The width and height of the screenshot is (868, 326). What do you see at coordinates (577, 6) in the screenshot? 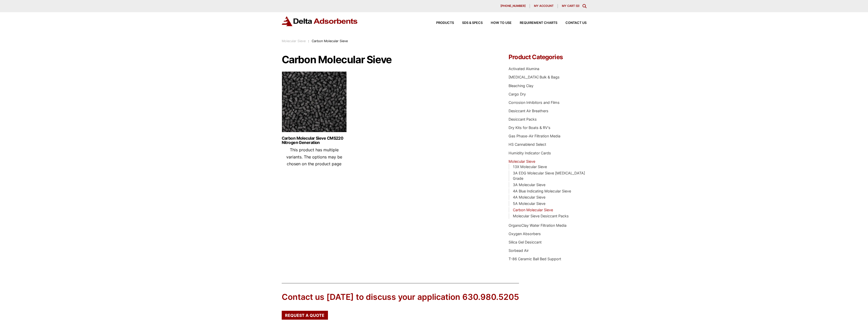
I see `span: 0` at bounding box center [577, 6].